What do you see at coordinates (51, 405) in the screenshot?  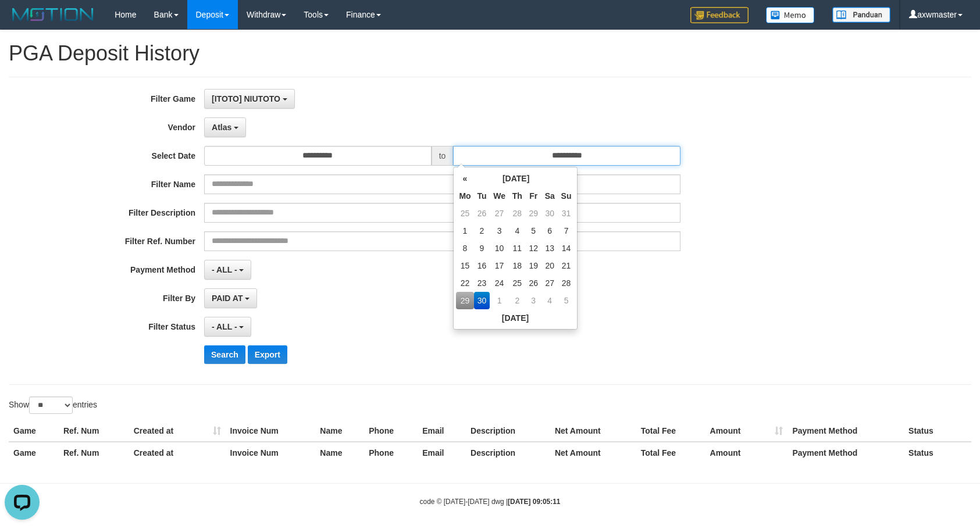 I see `select: Showentries` at bounding box center [51, 405].